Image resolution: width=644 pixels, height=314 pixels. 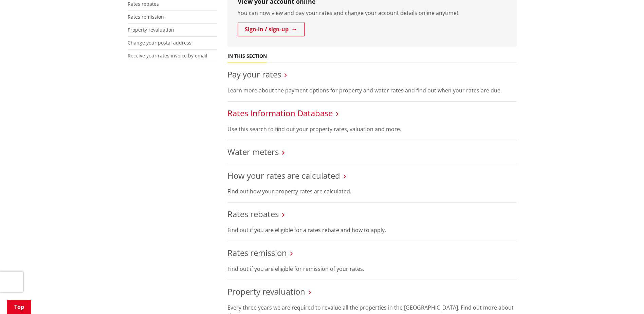 I want to click on p: You can now view and pay your rates and change your account details online anytime!, so click(x=372, y=13).